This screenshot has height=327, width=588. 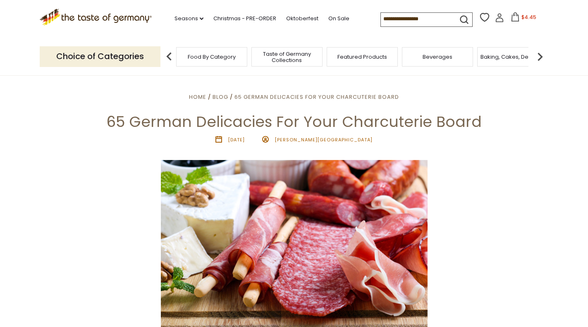 I want to click on a: On Sale, so click(x=339, y=19).